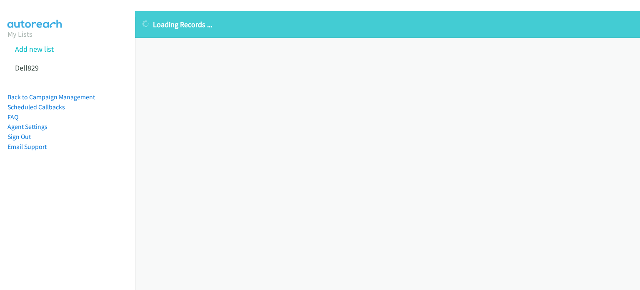 The image size is (640, 290). I want to click on a: Agent Settings, so click(28, 126).